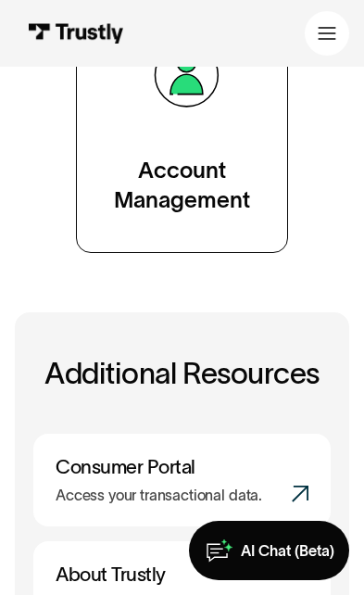 Image resolution: width=364 pixels, height=595 pixels. I want to click on a: Consumer PortalAccess your transactional data., so click(182, 480).